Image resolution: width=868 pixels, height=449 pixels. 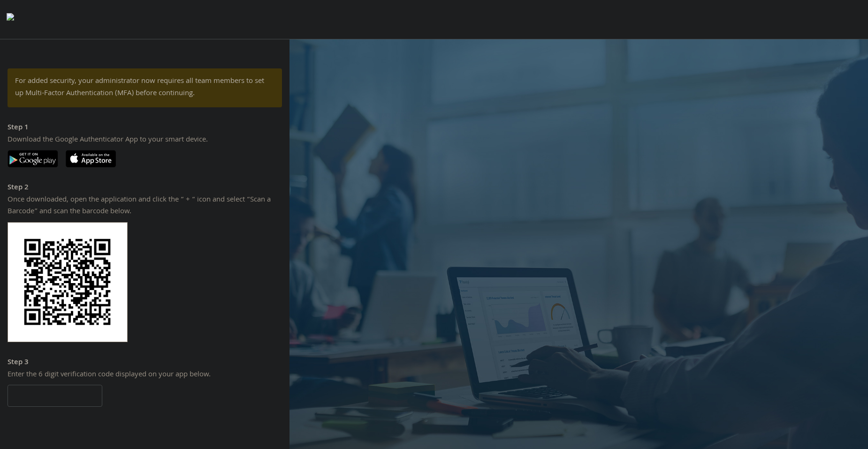 I want to click on div: Enter the 6 digit verification code displayed on your app below., so click(x=145, y=376).